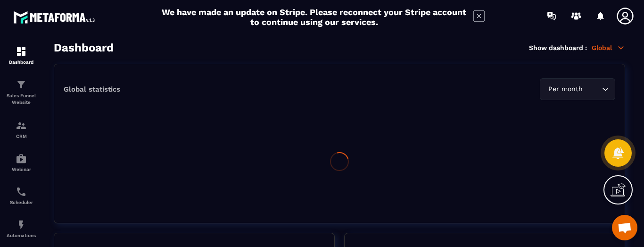 Image resolution: width=644 pixels, height=247 pixels. What do you see at coordinates (92, 89) in the screenshot?
I see `p: Global statistics` at bounding box center [92, 89].